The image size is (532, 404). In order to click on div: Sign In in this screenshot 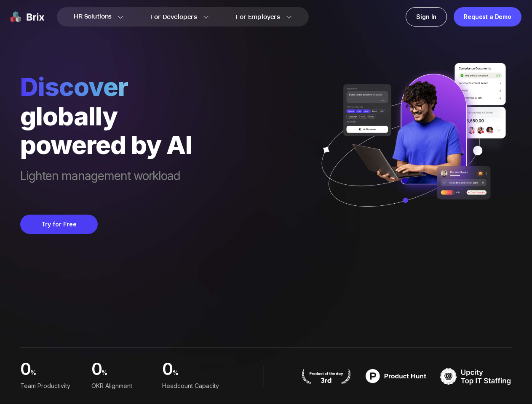, I will do `click(426, 17)`.